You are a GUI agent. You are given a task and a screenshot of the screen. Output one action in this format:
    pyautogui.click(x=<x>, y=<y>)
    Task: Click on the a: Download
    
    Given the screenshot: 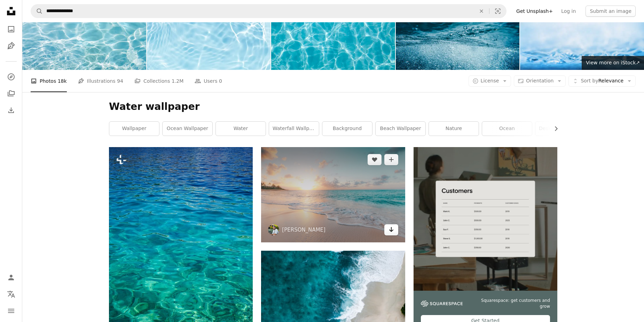 What is the action you would take?
    pyautogui.click(x=391, y=230)
    